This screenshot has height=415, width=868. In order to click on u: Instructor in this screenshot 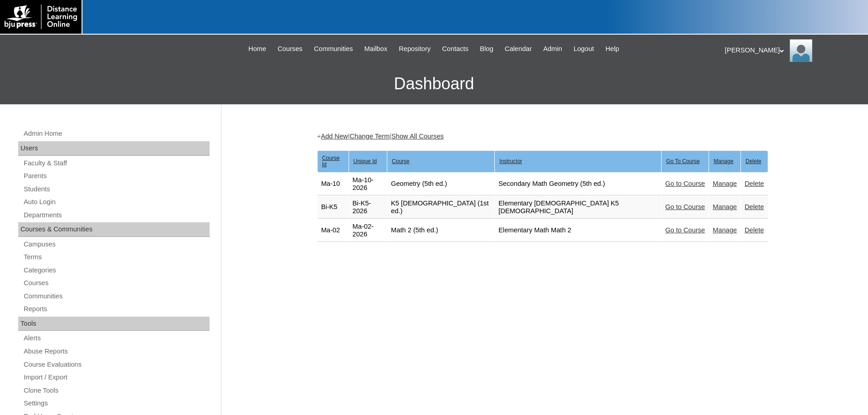, I will do `click(511, 162)`.